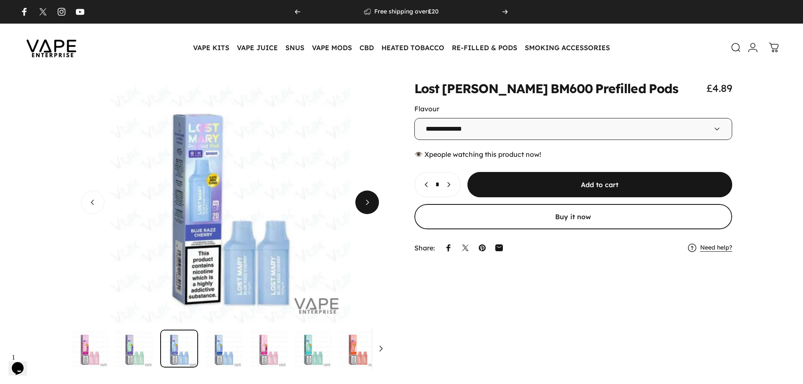  I want to click on summary: RE-FILLED & PODS, so click(485, 48).